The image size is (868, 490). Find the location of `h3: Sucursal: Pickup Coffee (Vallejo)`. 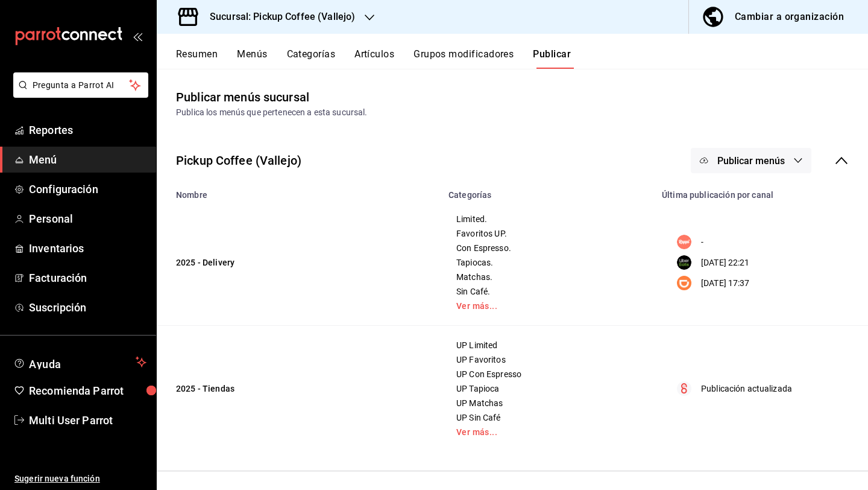

h3: Sucursal: Pickup Coffee (Vallejo) is located at coordinates (278, 17).